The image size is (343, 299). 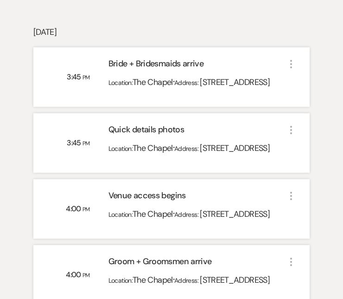 I want to click on div: Venue access begins, so click(x=197, y=197).